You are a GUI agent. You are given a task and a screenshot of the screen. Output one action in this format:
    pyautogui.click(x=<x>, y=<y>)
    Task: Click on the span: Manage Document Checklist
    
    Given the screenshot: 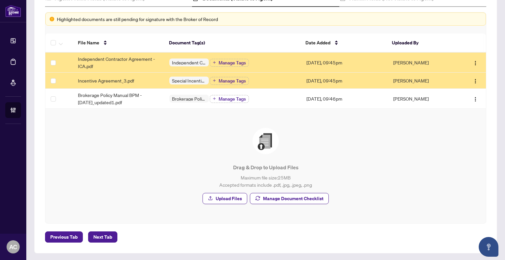 What is the action you would take?
    pyautogui.click(x=293, y=199)
    